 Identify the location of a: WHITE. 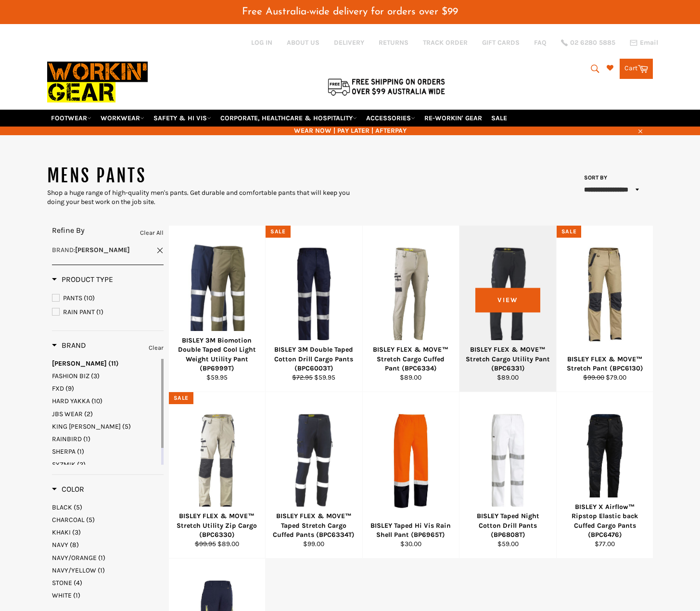
(108, 596).